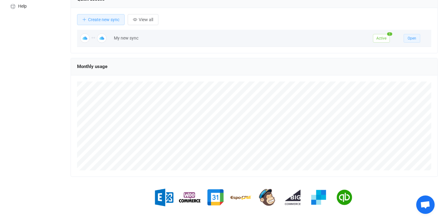 Image resolution: width=442 pixels, height=220 pixels. I want to click on span: View all, so click(146, 20).